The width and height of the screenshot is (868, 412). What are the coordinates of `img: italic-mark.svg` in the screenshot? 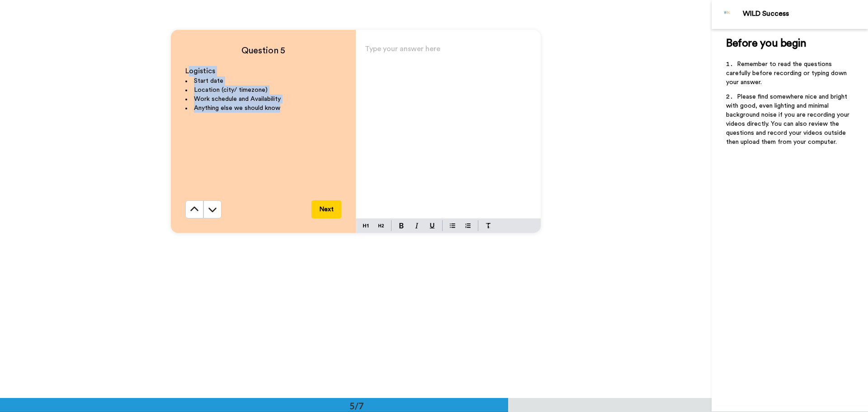 It's located at (416, 226).